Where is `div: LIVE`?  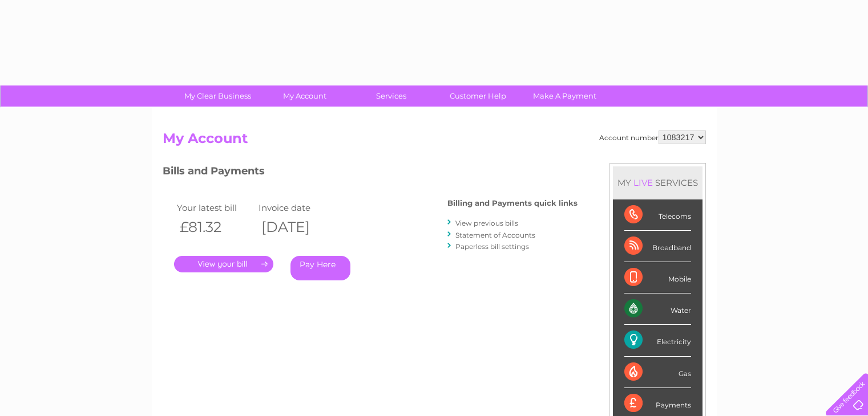 div: LIVE is located at coordinates (643, 183).